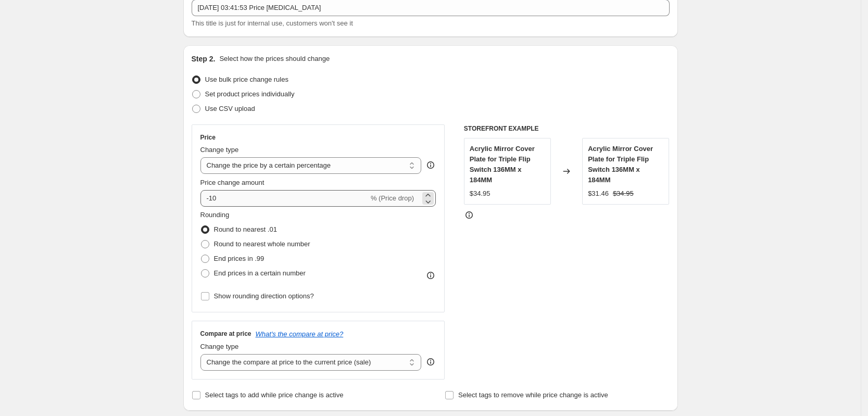 The height and width of the screenshot is (416, 868). What do you see at coordinates (598, 194) in the screenshot?
I see `div: $31.46` at bounding box center [598, 194].